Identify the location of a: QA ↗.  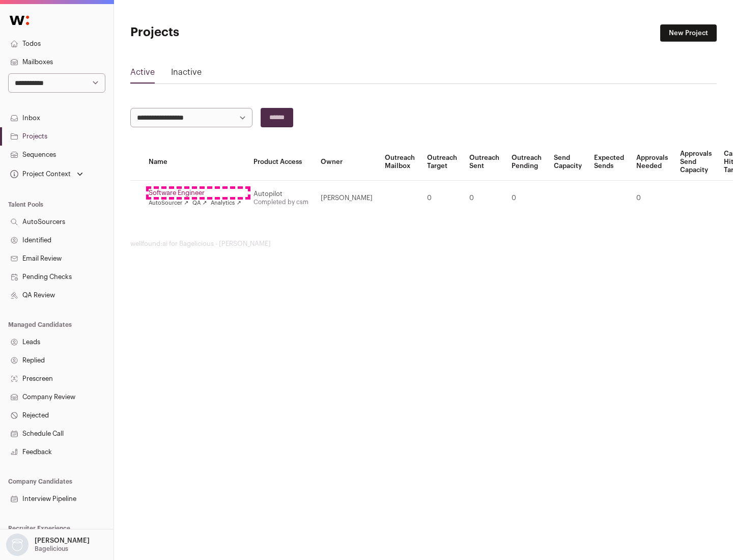
(200, 203).